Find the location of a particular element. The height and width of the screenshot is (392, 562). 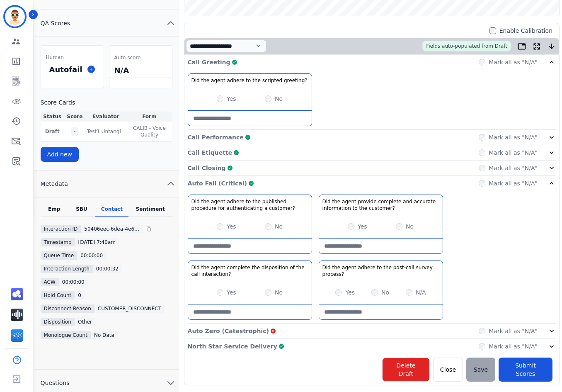

p: Auto Fail (Critical) is located at coordinates (217, 183).